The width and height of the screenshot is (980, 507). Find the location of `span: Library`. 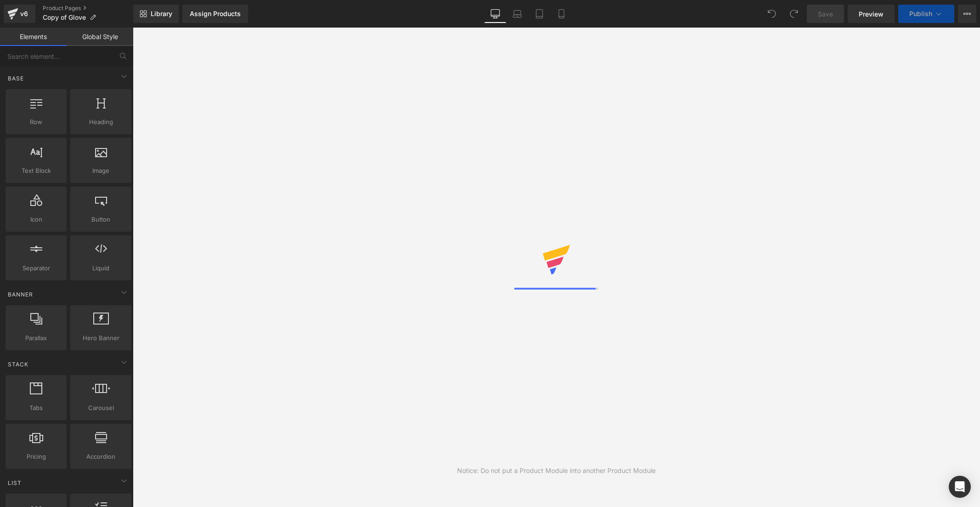

span: Library is located at coordinates (161, 14).